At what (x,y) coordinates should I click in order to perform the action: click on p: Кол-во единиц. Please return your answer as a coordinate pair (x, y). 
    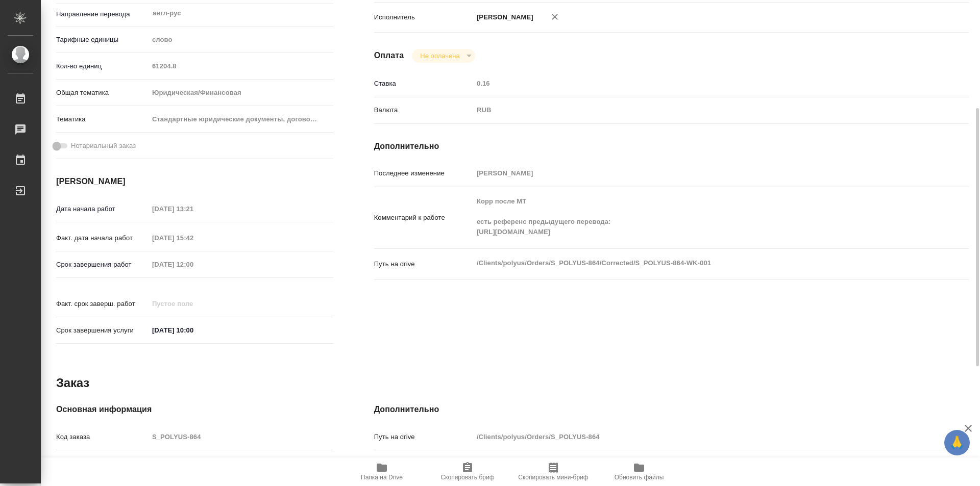
    Looking at the image, I should click on (102, 66).